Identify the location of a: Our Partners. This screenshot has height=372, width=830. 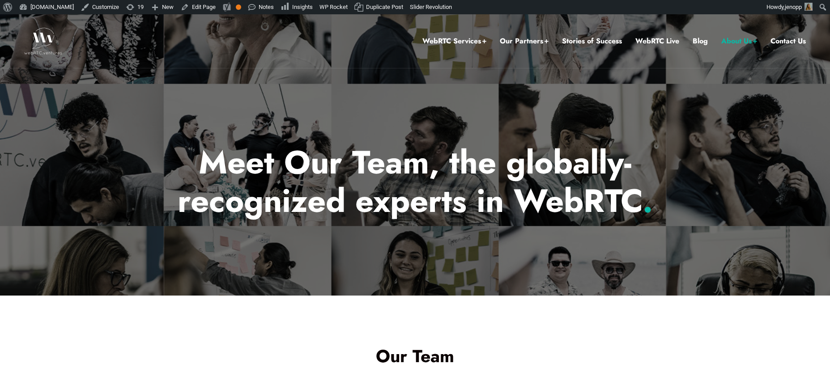
(524, 41).